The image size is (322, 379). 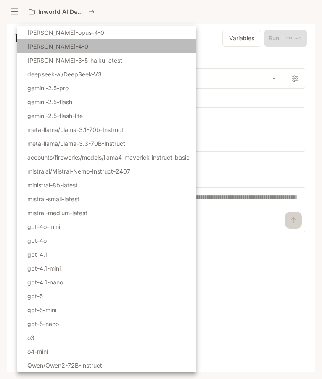 I want to click on p: gemini-2.5-flash-lite, so click(x=55, y=116).